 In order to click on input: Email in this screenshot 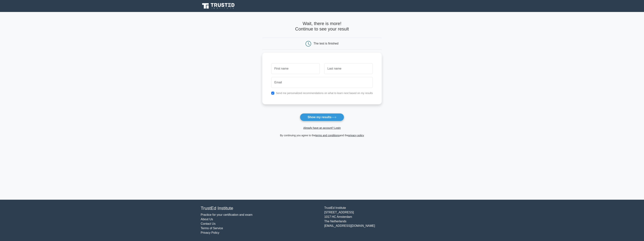, I will do `click(322, 82)`.